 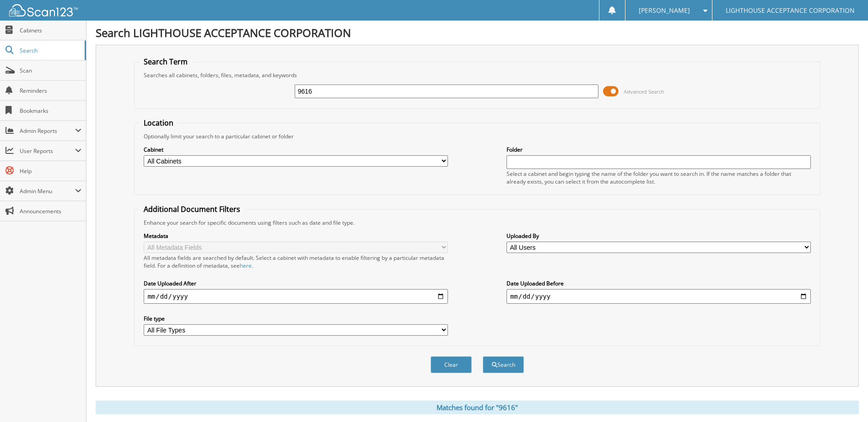 What do you see at coordinates (476, 75) in the screenshot?
I see `div: Searches all cabinets, folders, files, metadata, and keywords` at bounding box center [476, 75].